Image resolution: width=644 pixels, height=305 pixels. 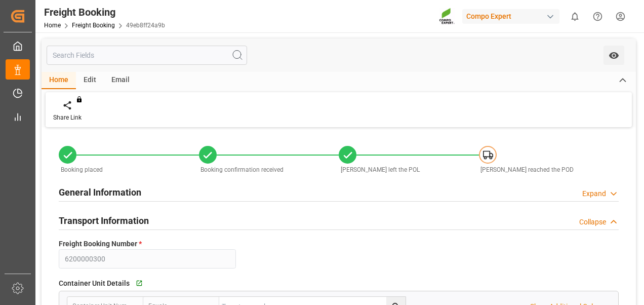 What do you see at coordinates (89, 80) in the screenshot?
I see `div: Edit` at bounding box center [89, 80].